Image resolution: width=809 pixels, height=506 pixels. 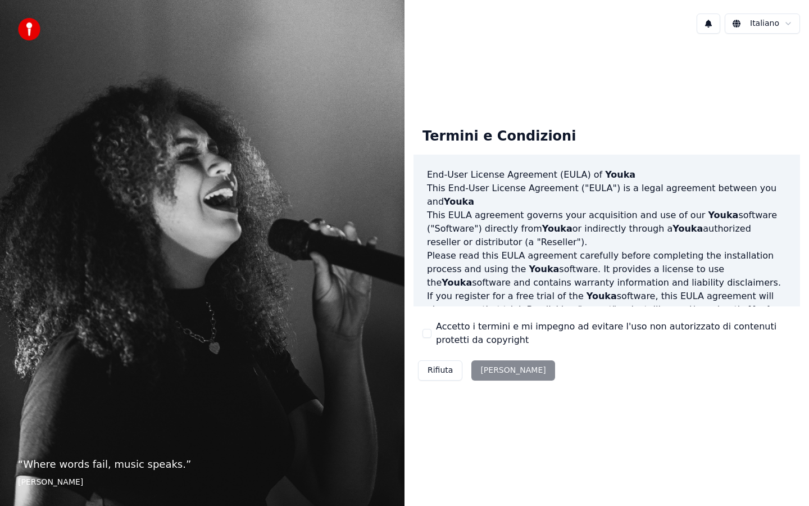 I want to click on div: Termini e Condizioni, so click(x=499, y=137).